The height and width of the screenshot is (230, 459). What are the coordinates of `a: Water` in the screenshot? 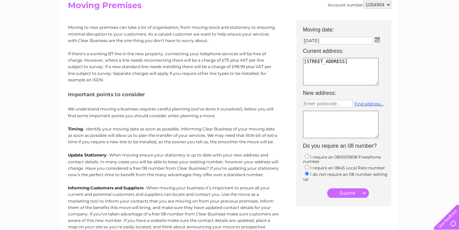 It's located at (346, 31).